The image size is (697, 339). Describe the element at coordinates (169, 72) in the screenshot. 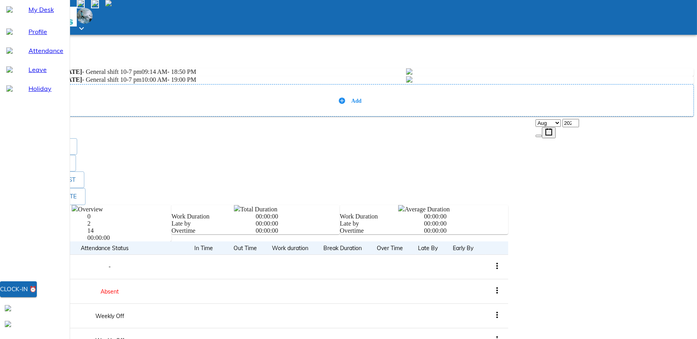

I see `span: 09:14 AM - 18:50 PM` at that location.